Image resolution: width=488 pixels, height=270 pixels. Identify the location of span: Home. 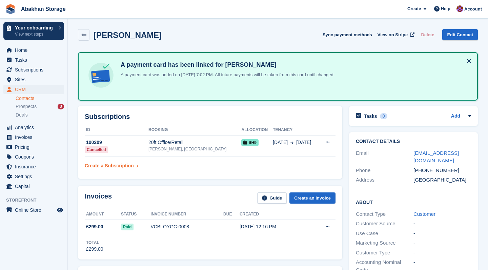
(35, 50).